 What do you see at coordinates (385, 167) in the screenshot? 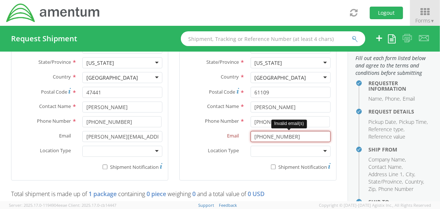
I see `li: Contact Name` at bounding box center [385, 167].